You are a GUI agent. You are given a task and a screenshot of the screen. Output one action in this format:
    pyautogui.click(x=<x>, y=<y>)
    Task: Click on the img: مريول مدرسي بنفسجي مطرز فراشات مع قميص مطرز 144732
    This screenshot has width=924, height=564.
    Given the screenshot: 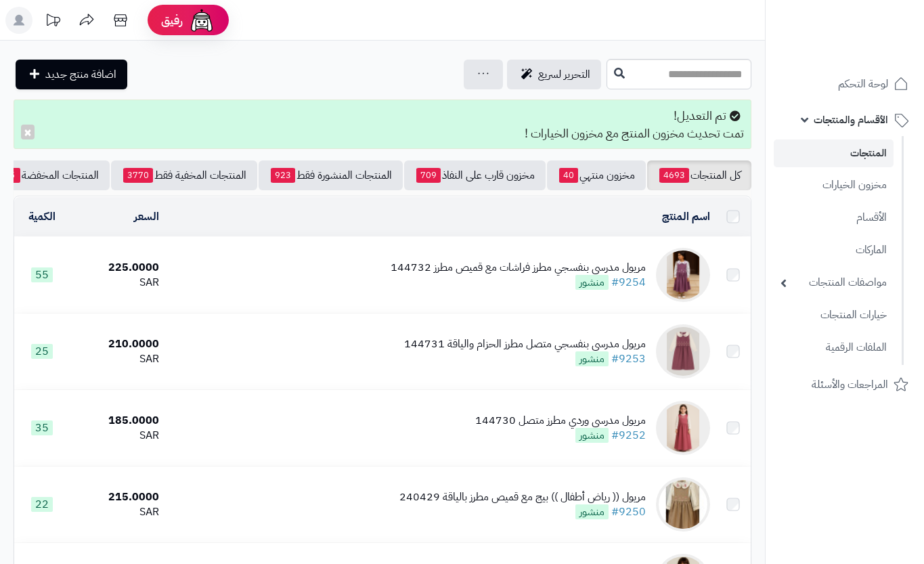 What is the action you would take?
    pyautogui.click(x=683, y=275)
    